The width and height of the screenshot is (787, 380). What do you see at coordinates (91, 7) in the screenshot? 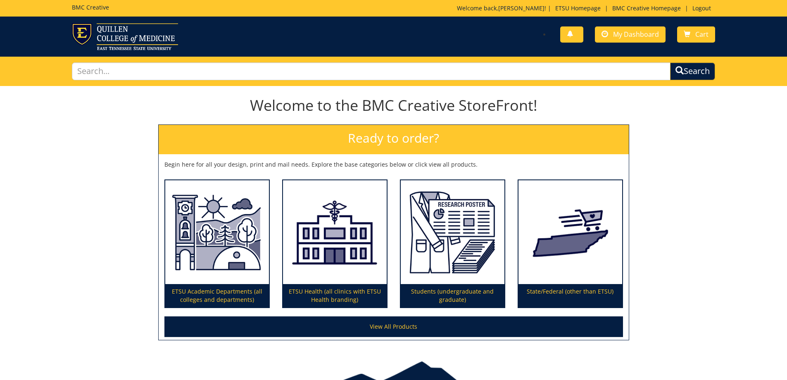
I see `h5: BMC Creative` at bounding box center [91, 7].